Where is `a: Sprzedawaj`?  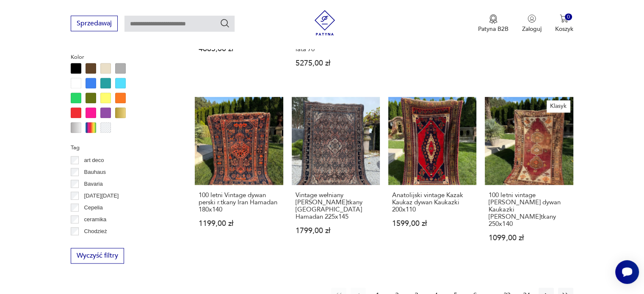
a: Sprzedawaj is located at coordinates (94, 24).